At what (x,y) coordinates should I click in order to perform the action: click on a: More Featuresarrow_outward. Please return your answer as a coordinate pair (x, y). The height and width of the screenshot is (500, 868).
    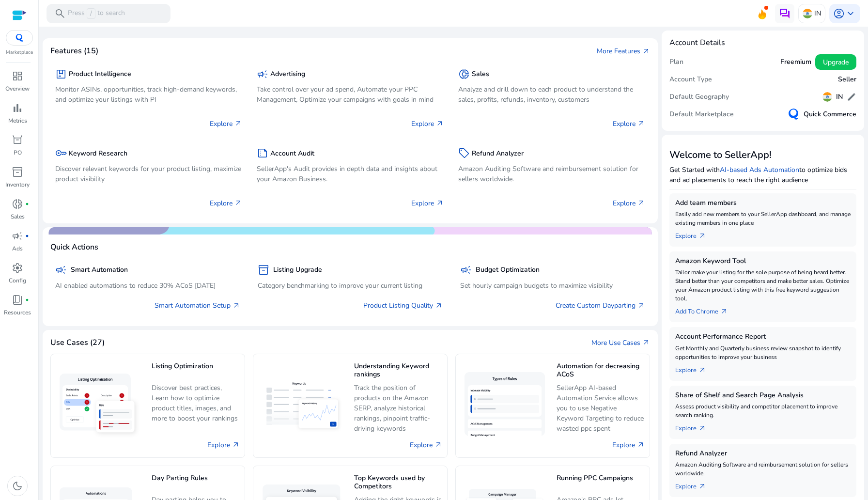
    Looking at the image, I should click on (624, 51).